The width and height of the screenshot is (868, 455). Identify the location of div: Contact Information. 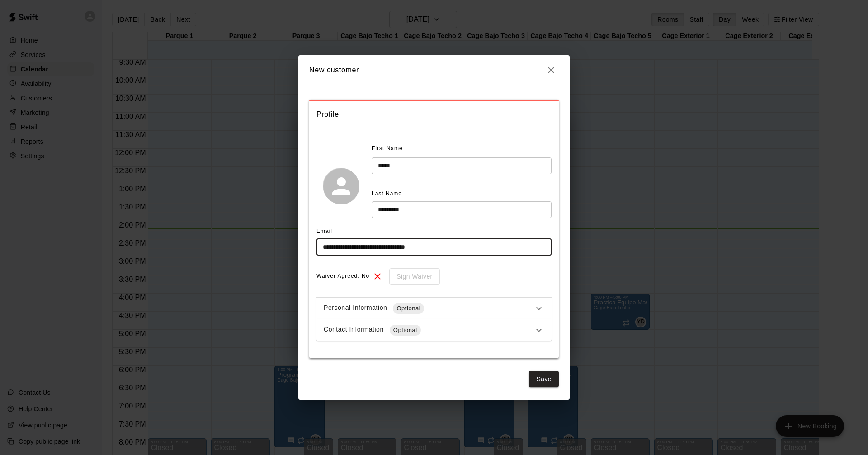
(429, 330).